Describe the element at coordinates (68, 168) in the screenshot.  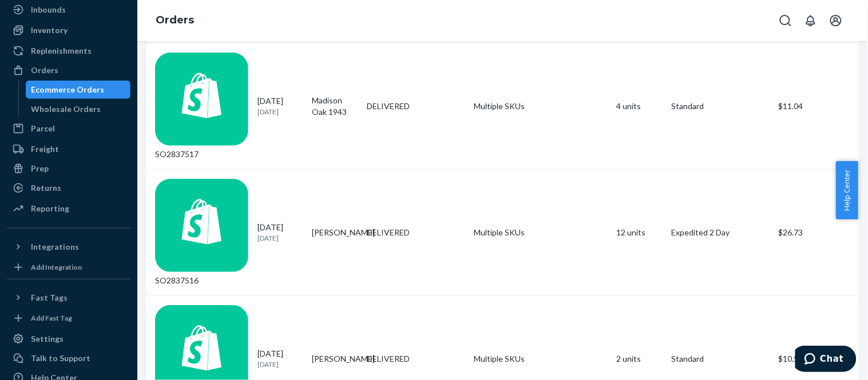
I see `a: Prep` at that location.